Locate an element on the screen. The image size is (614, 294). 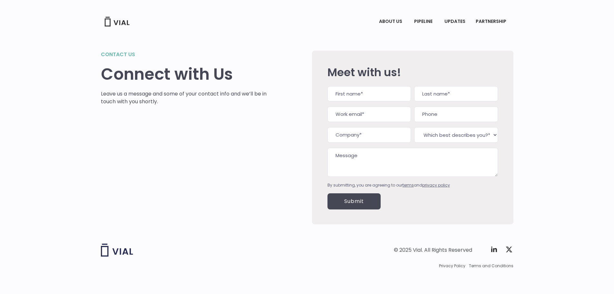
span: Terms and Conditions is located at coordinates (491, 266).